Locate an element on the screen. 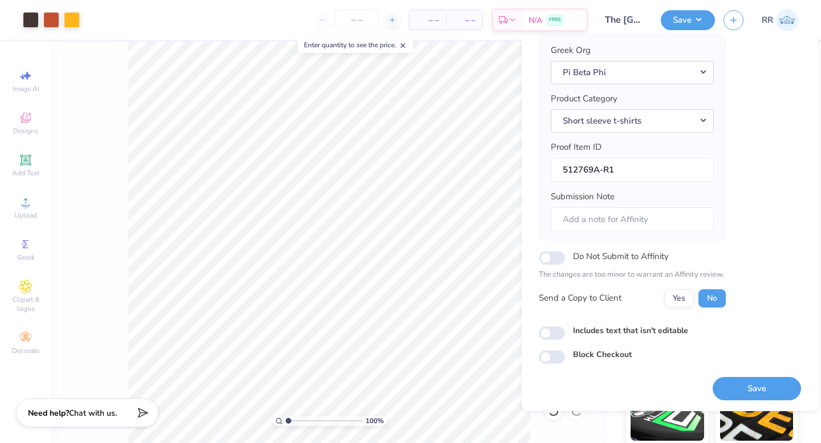 This screenshot has height=443, width=821. button: Yes is located at coordinates (679, 299).